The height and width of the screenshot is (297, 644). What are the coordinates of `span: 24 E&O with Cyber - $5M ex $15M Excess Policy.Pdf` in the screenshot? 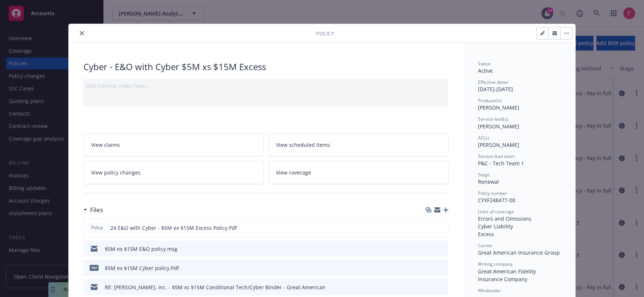 It's located at (174, 228).